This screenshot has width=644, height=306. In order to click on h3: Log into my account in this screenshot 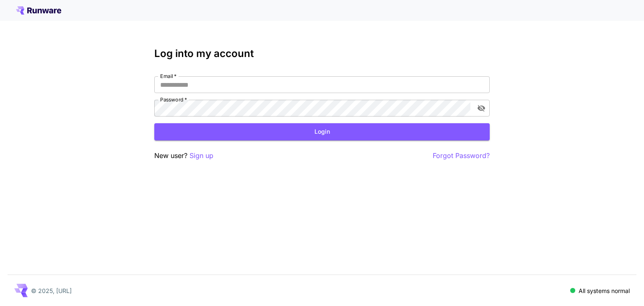, I will do `click(322, 53)`.